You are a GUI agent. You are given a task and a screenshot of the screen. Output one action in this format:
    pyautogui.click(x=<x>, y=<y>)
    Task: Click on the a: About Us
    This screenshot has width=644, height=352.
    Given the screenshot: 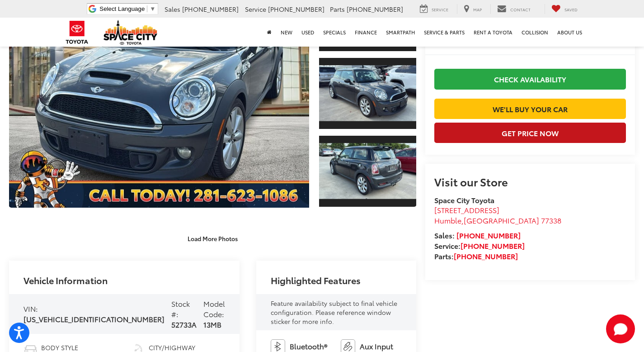 What is the action you would take?
    pyautogui.click(x=569, y=32)
    